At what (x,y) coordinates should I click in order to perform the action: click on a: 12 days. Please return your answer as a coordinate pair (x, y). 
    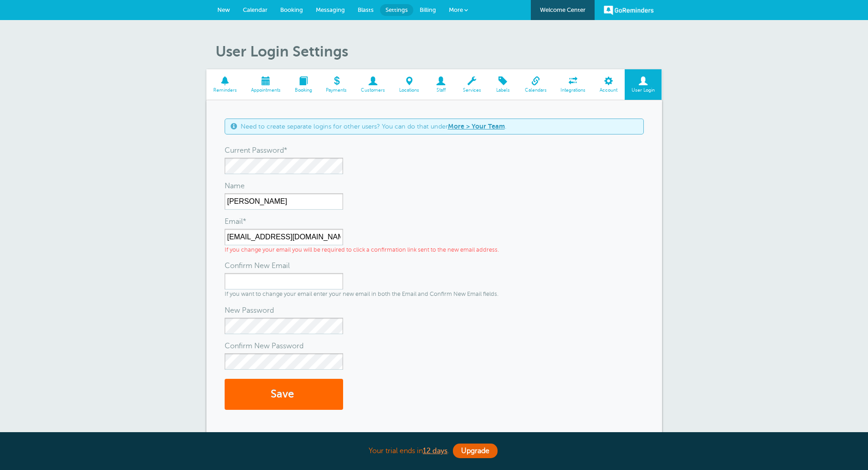
    Looking at the image, I should click on (435, 451).